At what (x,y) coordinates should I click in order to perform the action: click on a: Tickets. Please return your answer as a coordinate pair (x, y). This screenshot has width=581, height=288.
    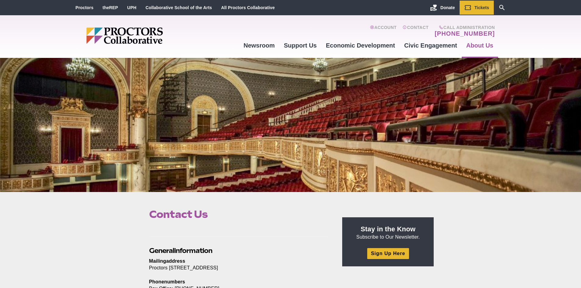
    Looking at the image, I should click on (477, 8).